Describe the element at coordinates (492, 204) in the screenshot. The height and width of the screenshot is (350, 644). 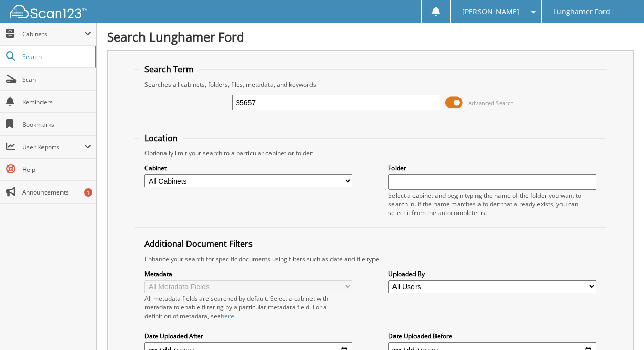
I see `div: Select a cabinet and begin typing the name of the folder you want to search in. If the name match...` at that location.